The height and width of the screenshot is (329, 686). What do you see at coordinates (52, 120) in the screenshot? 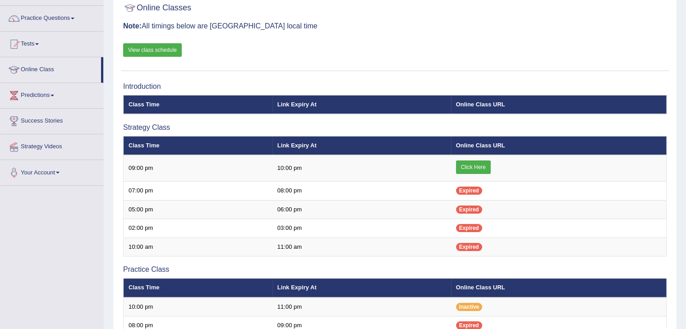
I see `a: Success Stories` at bounding box center [52, 120].